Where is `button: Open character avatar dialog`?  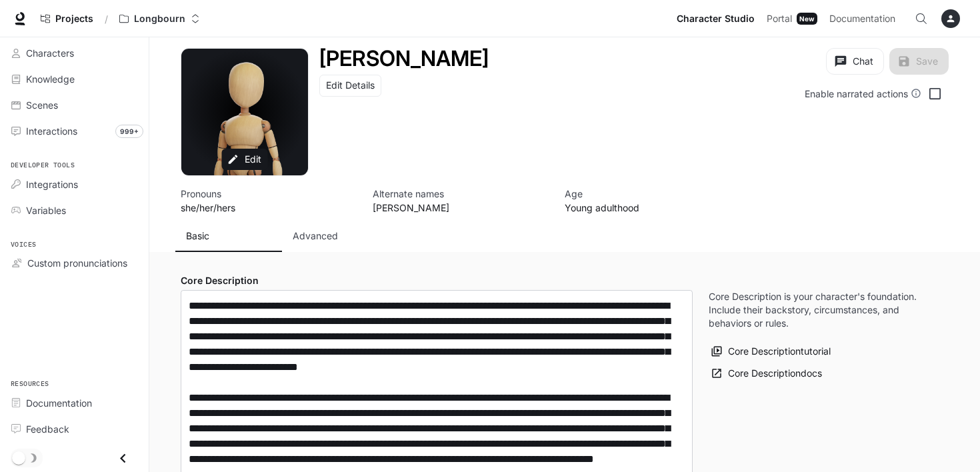
button: Open character avatar dialog is located at coordinates (245, 112).